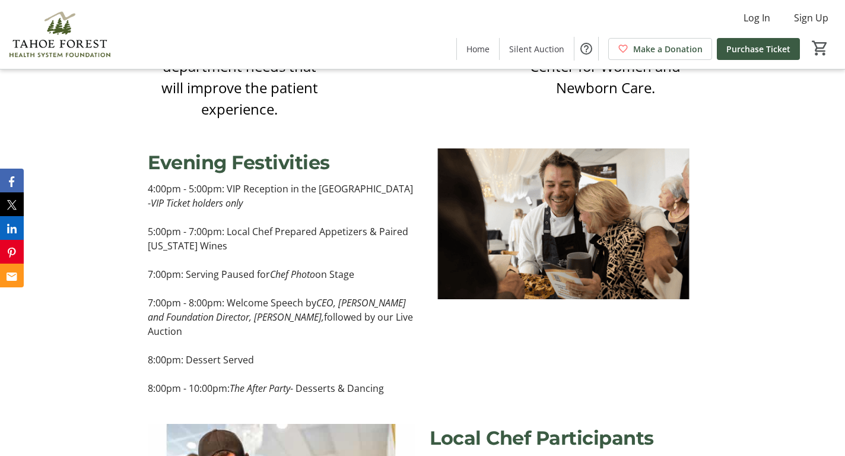 The height and width of the screenshot is (456, 845). Describe the element at coordinates (757, 18) in the screenshot. I see `button: Log In` at that location.